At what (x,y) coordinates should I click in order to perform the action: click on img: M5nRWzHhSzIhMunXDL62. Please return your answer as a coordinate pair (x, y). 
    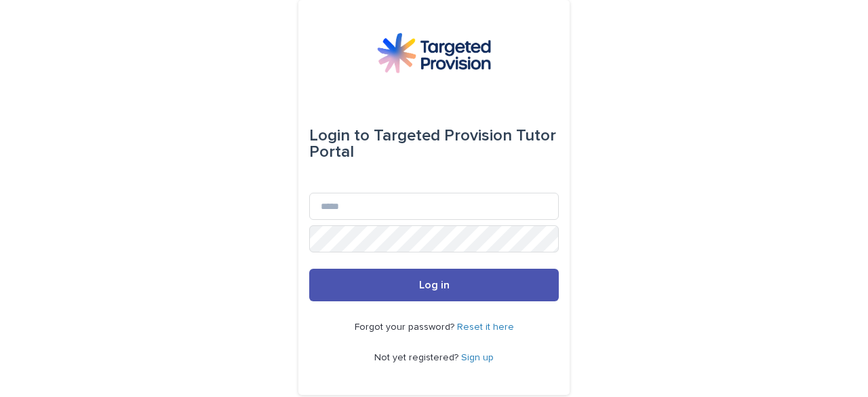
    Looking at the image, I should click on (434, 53).